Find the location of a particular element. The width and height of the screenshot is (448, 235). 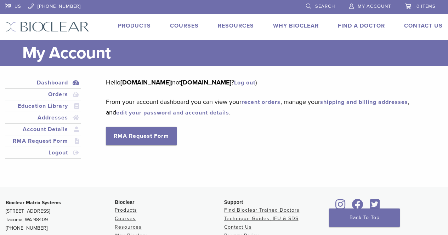

span: Search is located at coordinates (325, 6).